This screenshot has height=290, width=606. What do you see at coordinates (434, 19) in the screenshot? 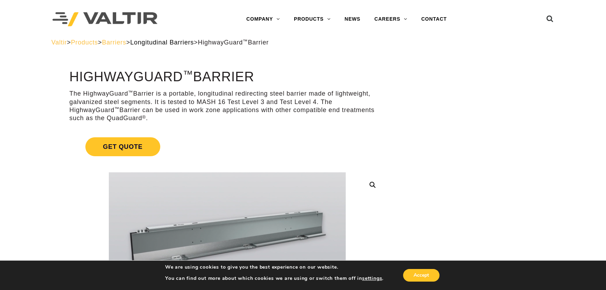
I see `a: CONTACT` at bounding box center [434, 19].